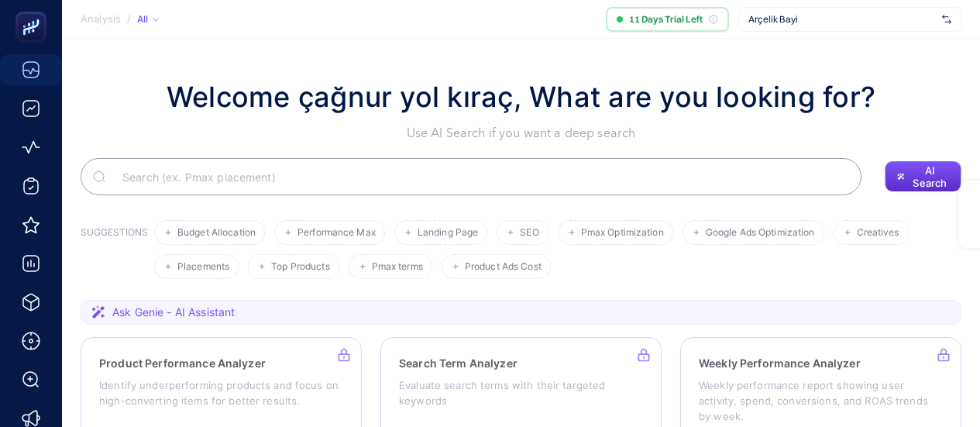 The width and height of the screenshot is (980, 427). I want to click on h3: SUGGESTIONS, so click(114, 252).